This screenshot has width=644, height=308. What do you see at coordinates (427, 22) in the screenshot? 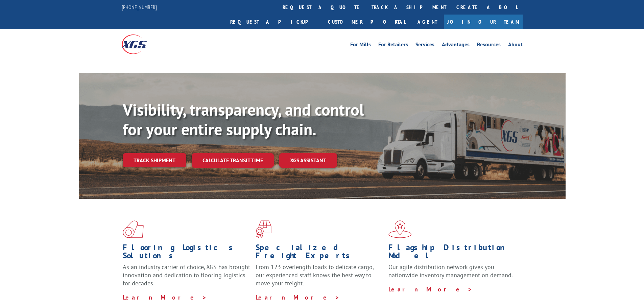
I see `a: Agent` at bounding box center [427, 22].